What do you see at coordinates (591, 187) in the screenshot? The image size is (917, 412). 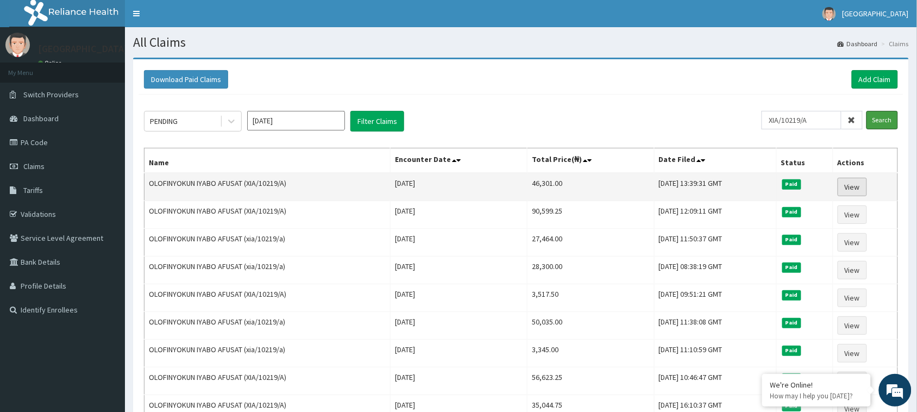 I see `td: 46,301.00` at bounding box center [591, 187].